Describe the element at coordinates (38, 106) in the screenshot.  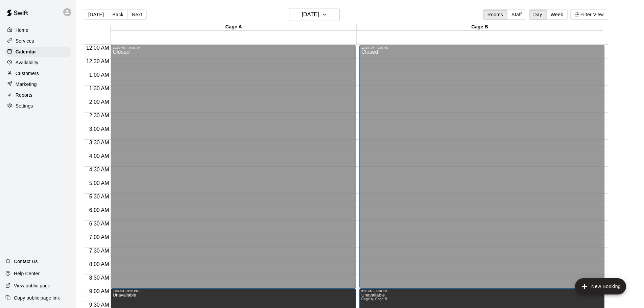
I see `a: Settings` at that location.